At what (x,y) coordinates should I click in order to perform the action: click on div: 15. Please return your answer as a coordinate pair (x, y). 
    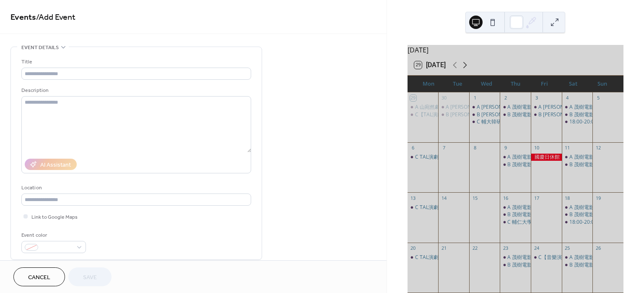
    Looking at the image, I should click on (475, 198).